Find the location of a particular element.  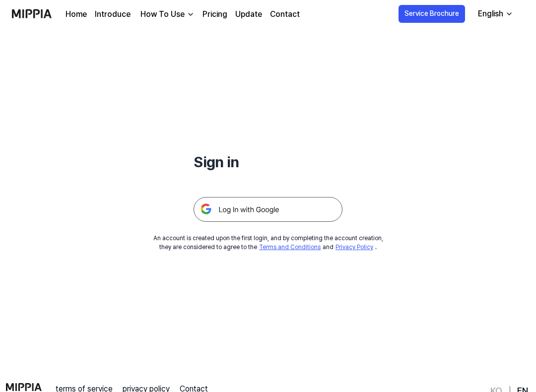

a: Privacy Policy is located at coordinates (354, 247).